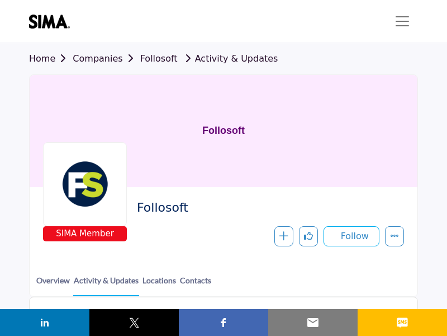 The height and width of the screenshot is (336, 447). I want to click on h1: Follosoft, so click(224, 131).